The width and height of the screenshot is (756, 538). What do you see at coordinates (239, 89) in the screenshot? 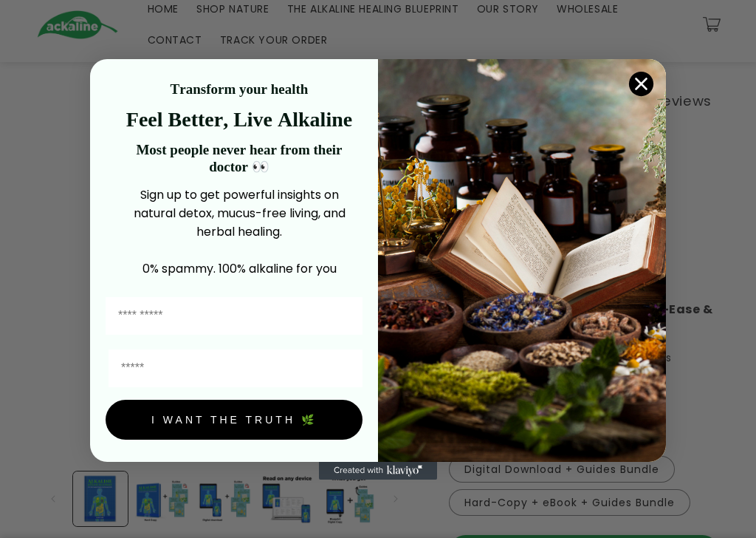
I see `strong: Transform your health` at bounding box center [239, 89].